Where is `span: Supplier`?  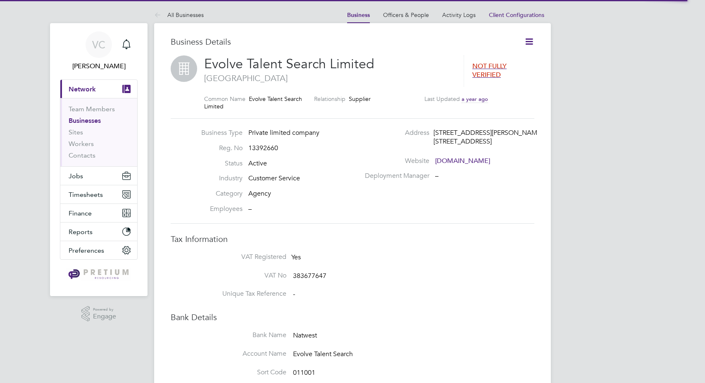
span: Supplier is located at coordinates (359, 99).